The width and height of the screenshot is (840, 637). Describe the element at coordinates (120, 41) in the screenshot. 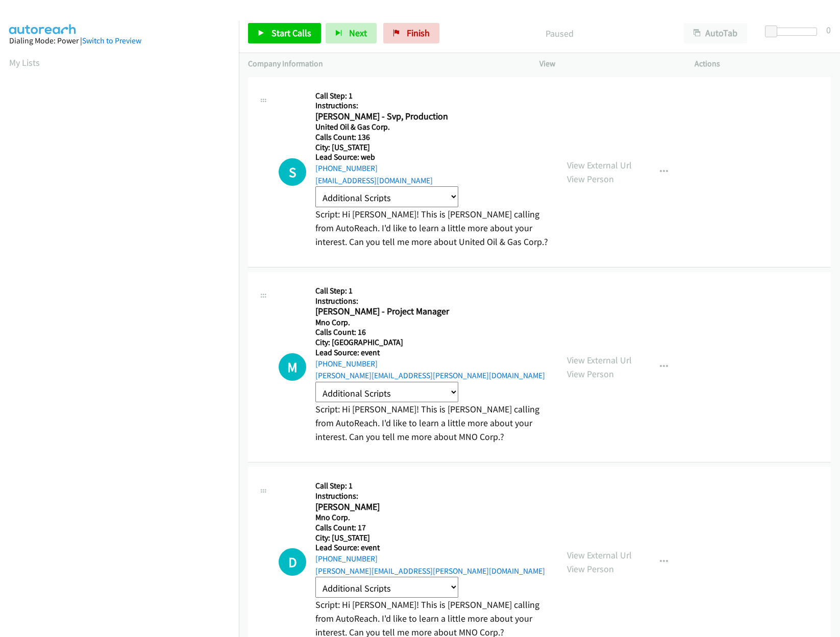

I see `div: Dialing Mode: Power |` at that location.